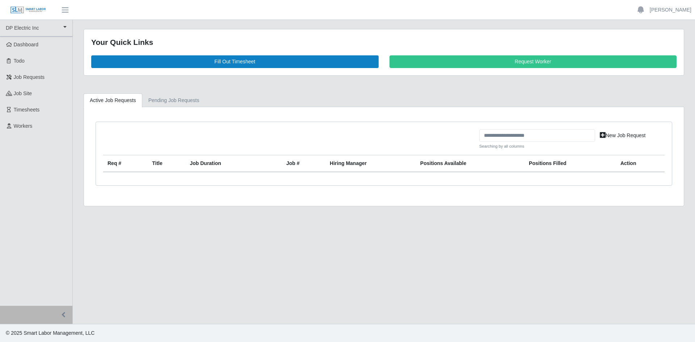 The width and height of the screenshot is (695, 342). What do you see at coordinates (50, 333) in the screenshot?
I see `span: © 2025 Smart Labor Management, LLC` at bounding box center [50, 333].